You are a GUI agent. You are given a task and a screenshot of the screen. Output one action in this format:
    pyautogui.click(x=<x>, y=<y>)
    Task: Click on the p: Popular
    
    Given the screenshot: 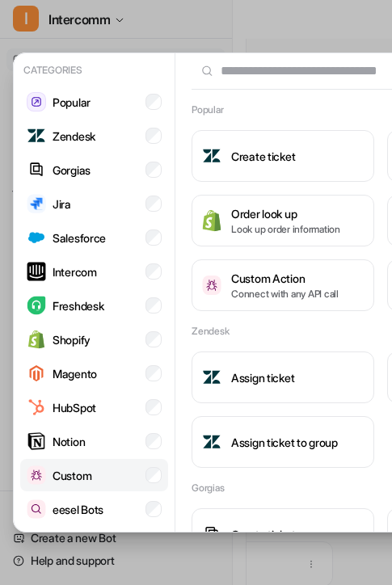 What is the action you would take?
    pyautogui.click(x=71, y=101)
    